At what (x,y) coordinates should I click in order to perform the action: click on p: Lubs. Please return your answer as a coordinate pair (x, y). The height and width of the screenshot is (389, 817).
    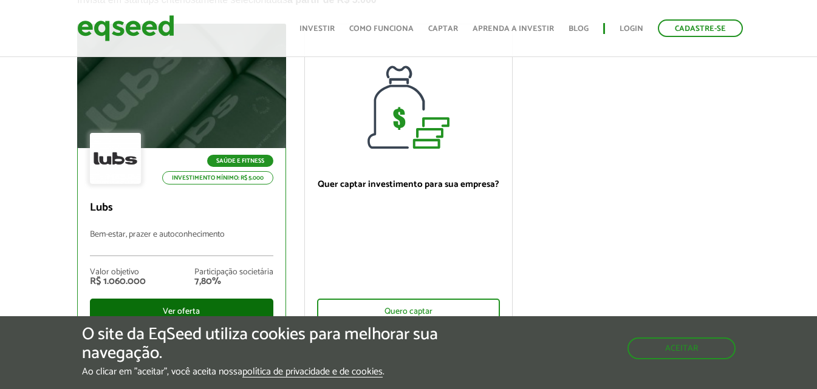
    Looking at the image, I should click on (182, 208).